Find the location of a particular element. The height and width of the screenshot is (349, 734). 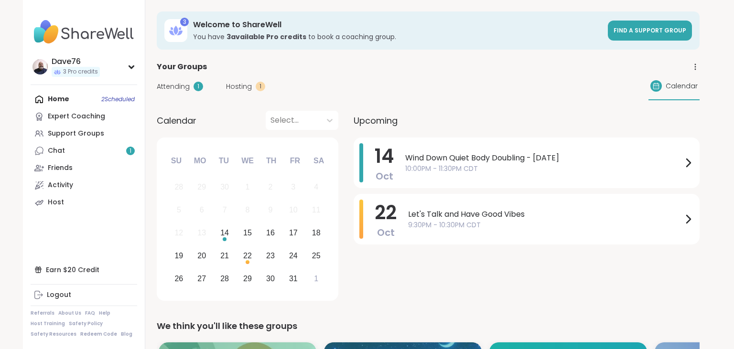

div: Choose Thursday, October 30th, 2025 is located at coordinates (270, 278).